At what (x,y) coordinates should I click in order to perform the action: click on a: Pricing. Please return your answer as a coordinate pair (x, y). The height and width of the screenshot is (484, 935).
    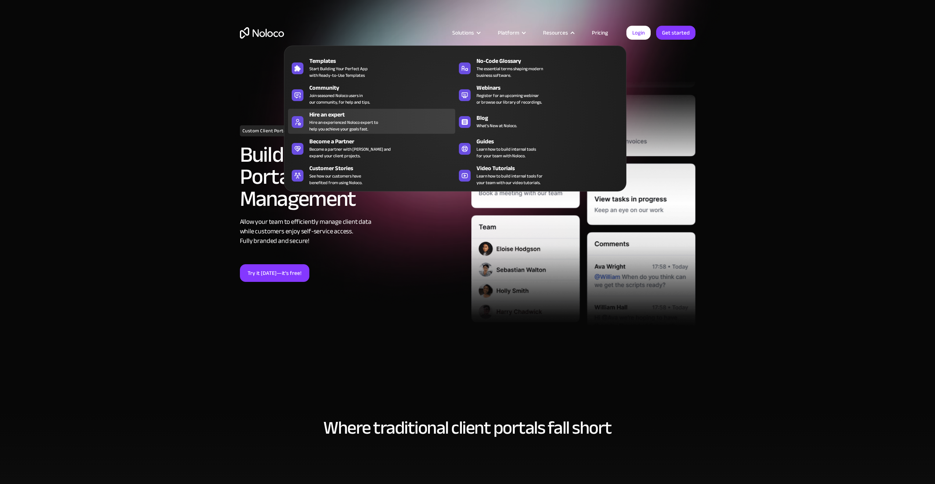
    Looking at the image, I should click on (600, 33).